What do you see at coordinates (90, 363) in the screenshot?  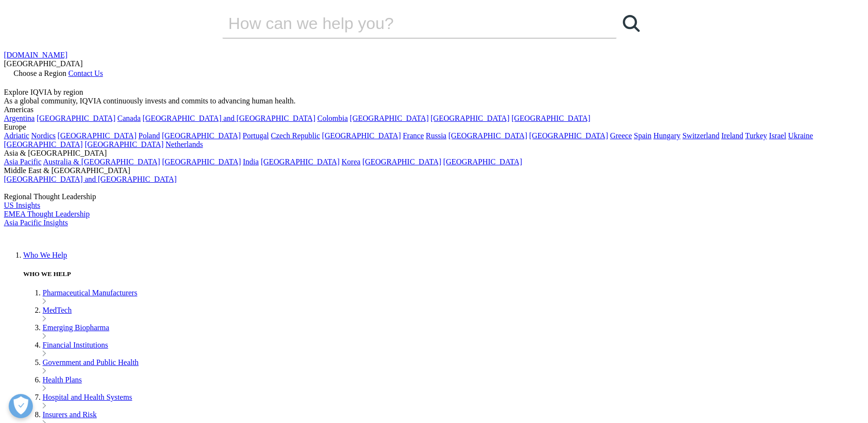 I see `a: Government and Public Health` at bounding box center [90, 363].